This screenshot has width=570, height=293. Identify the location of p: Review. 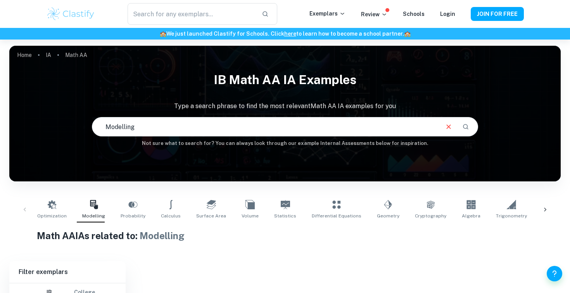
(374, 14).